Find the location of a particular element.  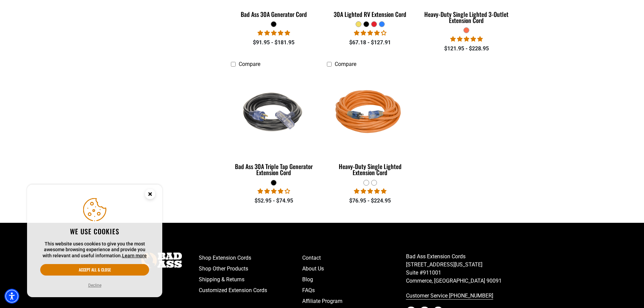

span: 4.00 stars is located at coordinates (274, 191).